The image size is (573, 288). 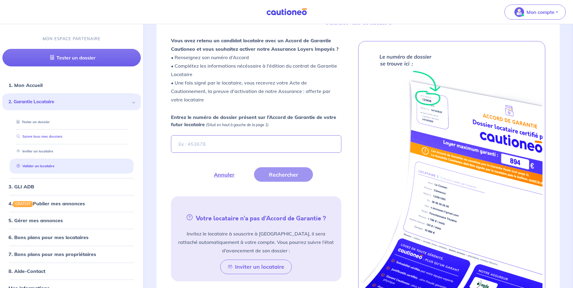 What do you see at coordinates (72, 204) in the screenshot?
I see `div: 4.GRATUITPublier mes annonces` at bounding box center [72, 204].